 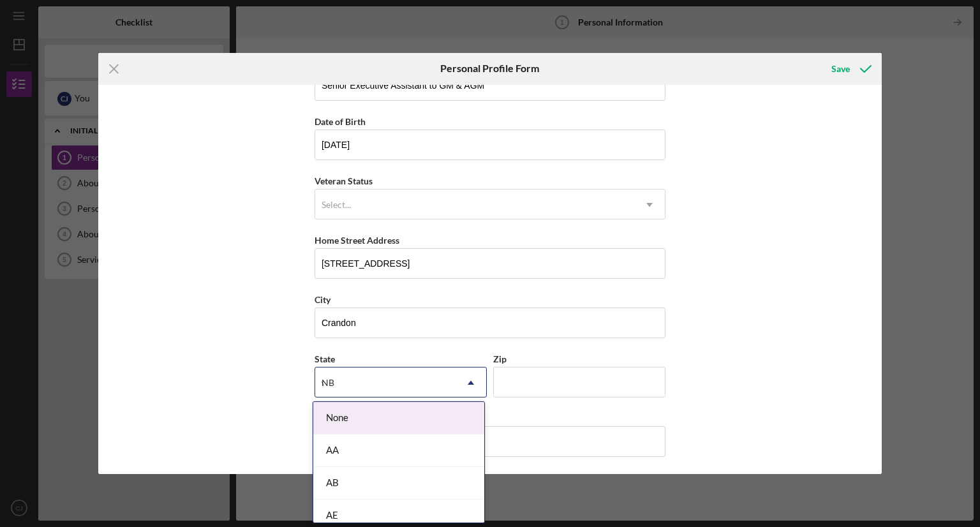 What do you see at coordinates (489, 68) in the screenshot?
I see `h6: Personal Profile Form` at bounding box center [489, 68].